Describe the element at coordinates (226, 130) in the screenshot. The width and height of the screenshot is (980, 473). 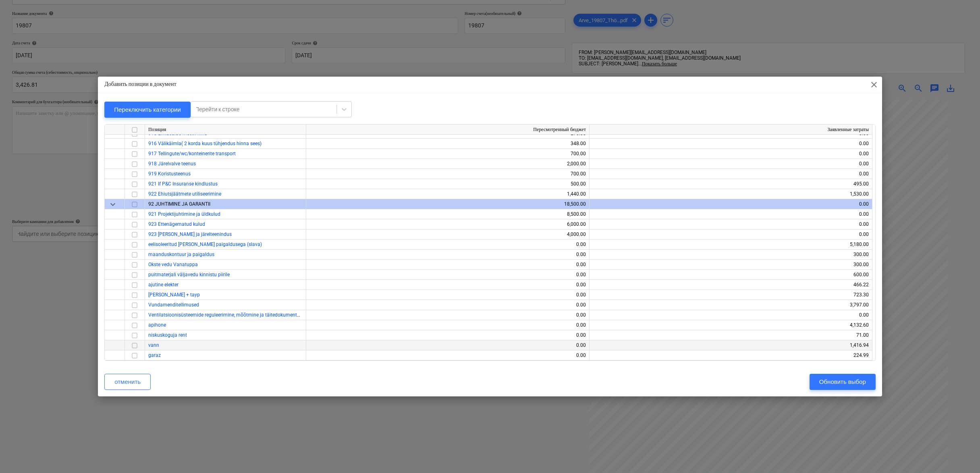
I see `div: Позиция` at that location.